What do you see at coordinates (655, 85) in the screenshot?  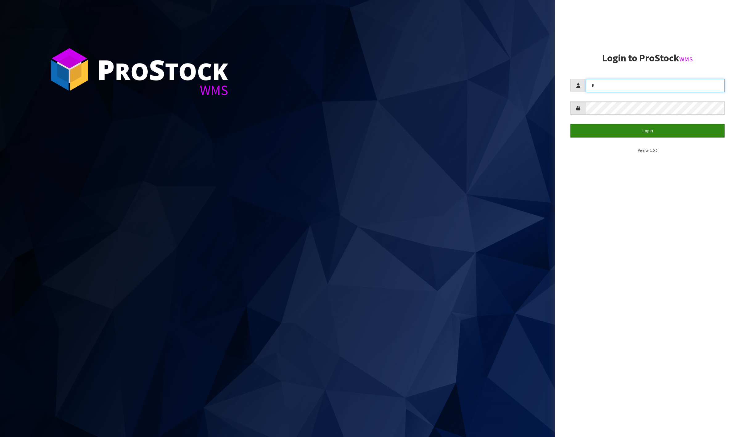 I see `input: Username` at bounding box center [655, 85].